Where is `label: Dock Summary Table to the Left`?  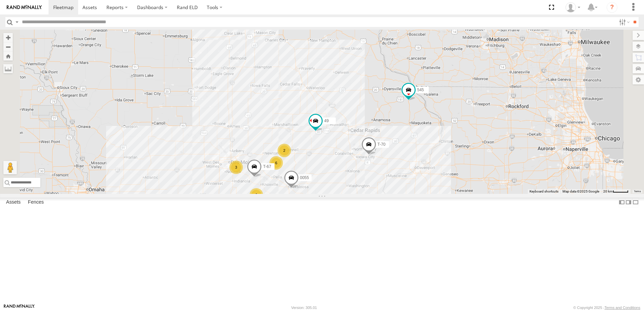
label: Dock Summary Table to the Left is located at coordinates (622, 202).